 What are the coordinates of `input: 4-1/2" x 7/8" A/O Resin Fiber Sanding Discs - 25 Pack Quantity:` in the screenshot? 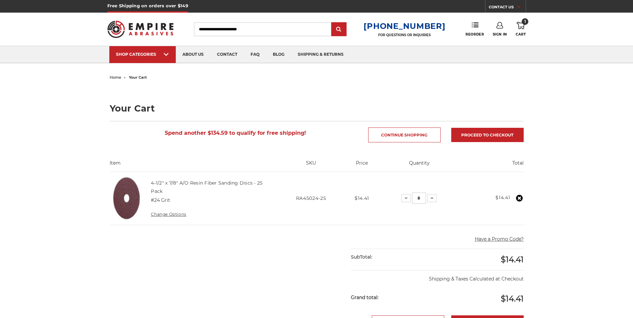 It's located at (419, 198).